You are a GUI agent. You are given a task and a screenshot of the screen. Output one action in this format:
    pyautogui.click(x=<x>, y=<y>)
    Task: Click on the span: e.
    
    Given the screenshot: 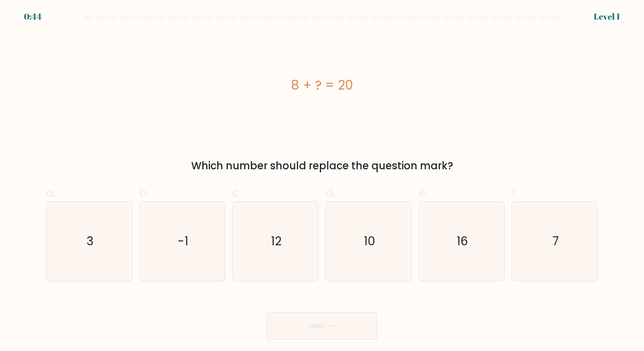 What is the action you would take?
    pyautogui.click(x=423, y=193)
    